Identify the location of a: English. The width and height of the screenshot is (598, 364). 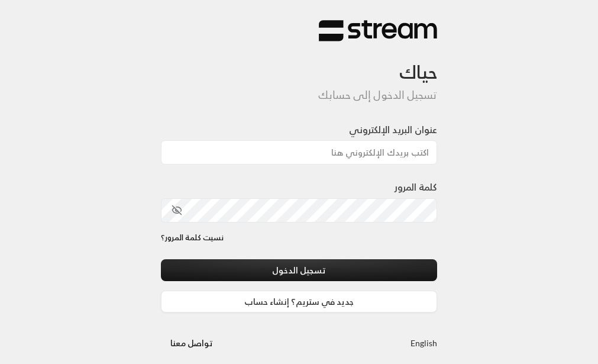
(424, 343).